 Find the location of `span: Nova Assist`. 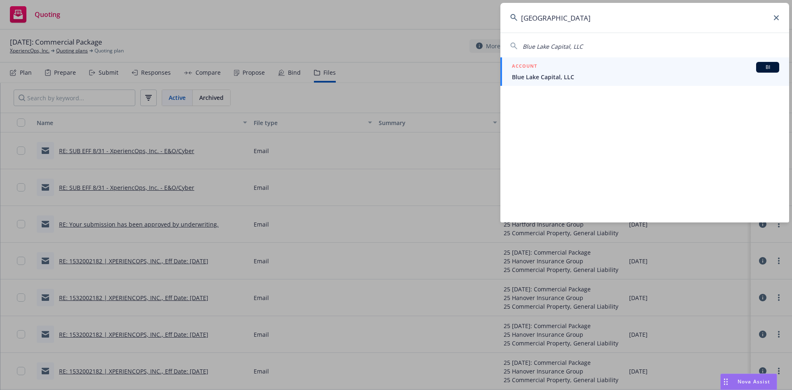

span: Nova Assist is located at coordinates (754, 381).